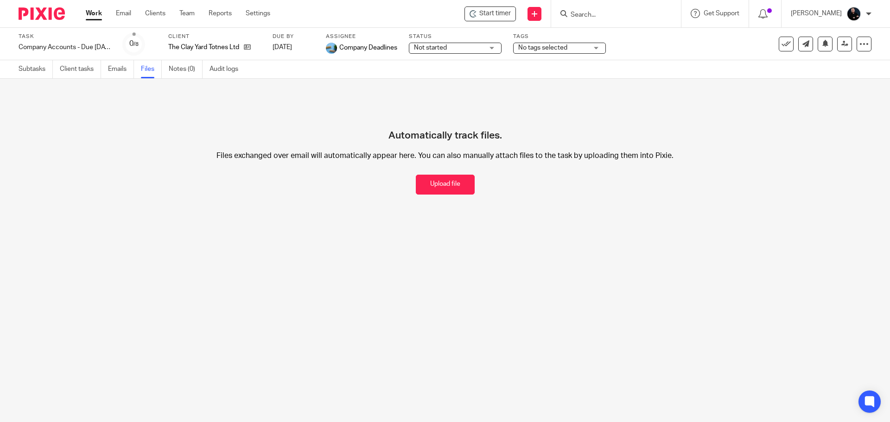 Image resolution: width=890 pixels, height=422 pixels. Describe the element at coordinates (227, 69) in the screenshot. I see `a: Audit logs` at that location.